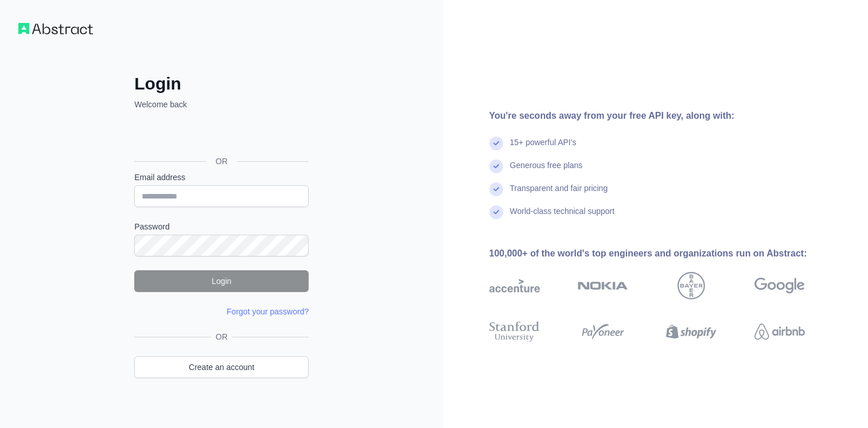  Describe the element at coordinates (514, 332) in the screenshot. I see `img: stanford university` at that location.